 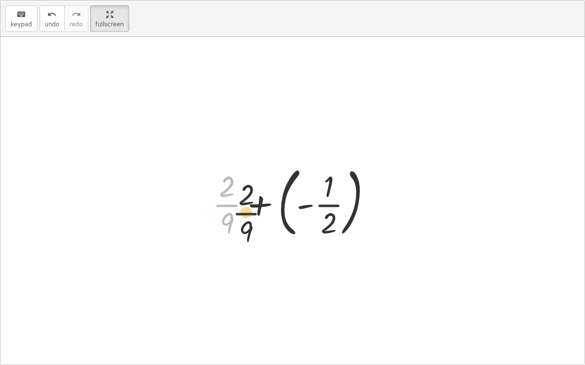 I want to click on button: undoundo, so click(x=52, y=19).